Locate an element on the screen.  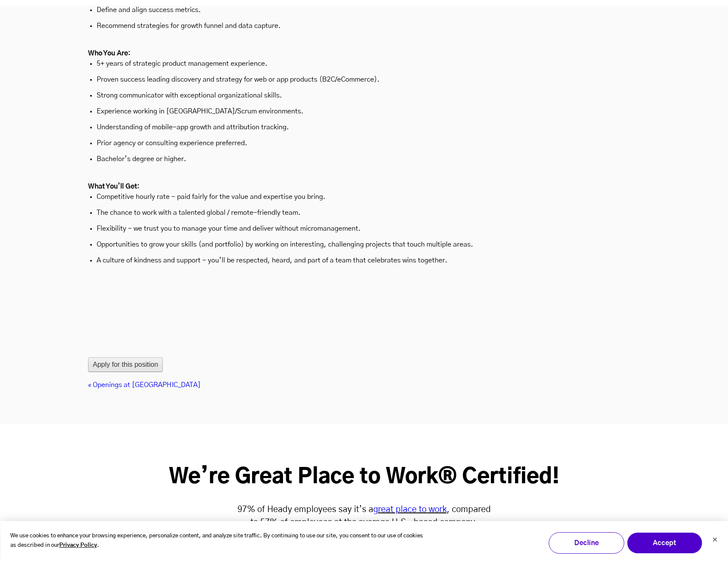
p: Define and align success metrics. is located at coordinates (364, 10).